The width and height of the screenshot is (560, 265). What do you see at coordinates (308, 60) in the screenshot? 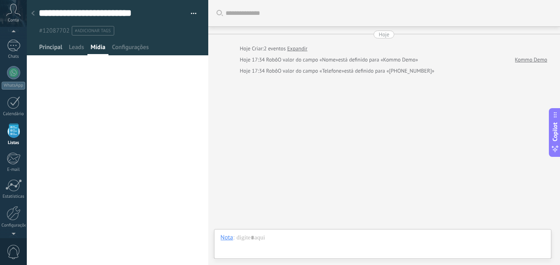
I see `span: O valor do campo «Nome»` at bounding box center [308, 60].